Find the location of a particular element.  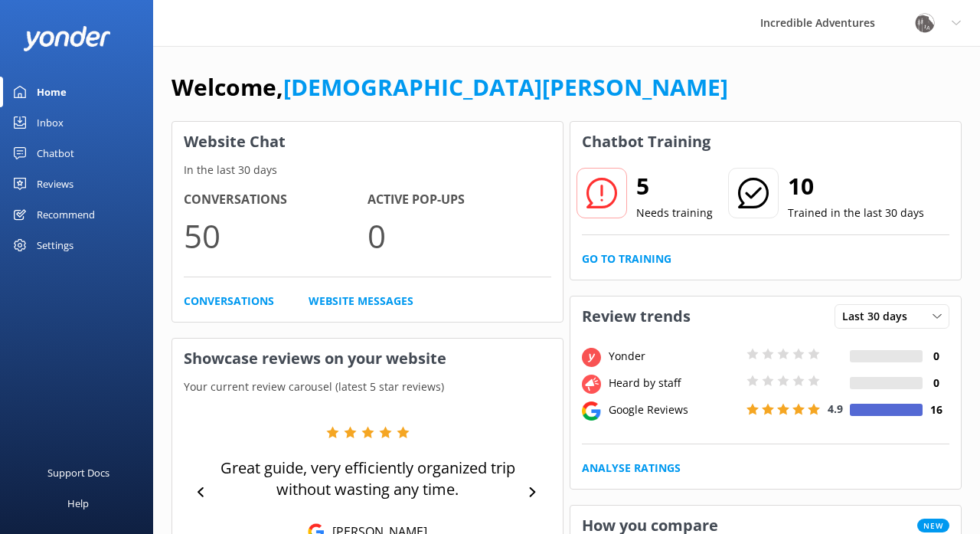

a: Go to Training is located at coordinates (626, 258).